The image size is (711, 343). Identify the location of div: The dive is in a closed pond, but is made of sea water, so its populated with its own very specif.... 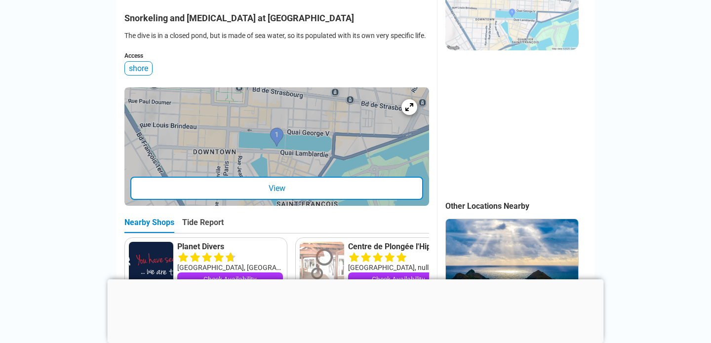
(276, 36).